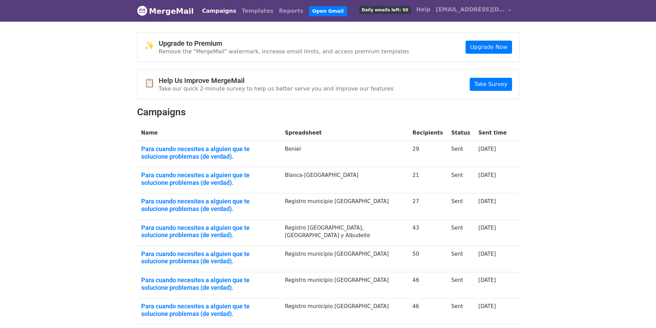 This screenshot has height=328, width=656. What do you see at coordinates (276, 81) in the screenshot?
I see `h4: Help Us Improve MergeMail` at bounding box center [276, 81].